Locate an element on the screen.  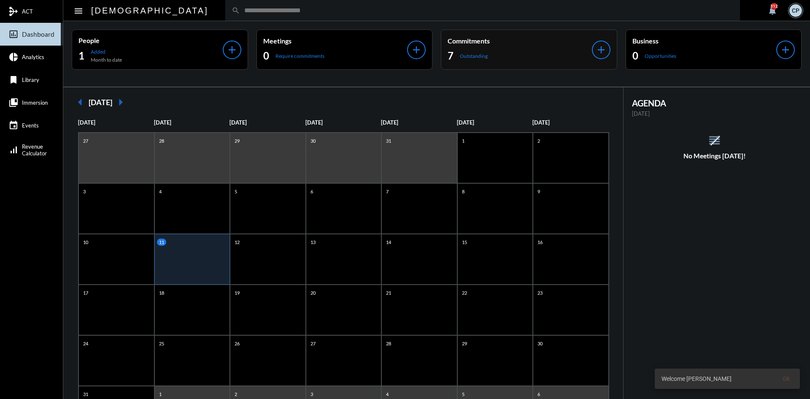
span: Library is located at coordinates (30, 80).